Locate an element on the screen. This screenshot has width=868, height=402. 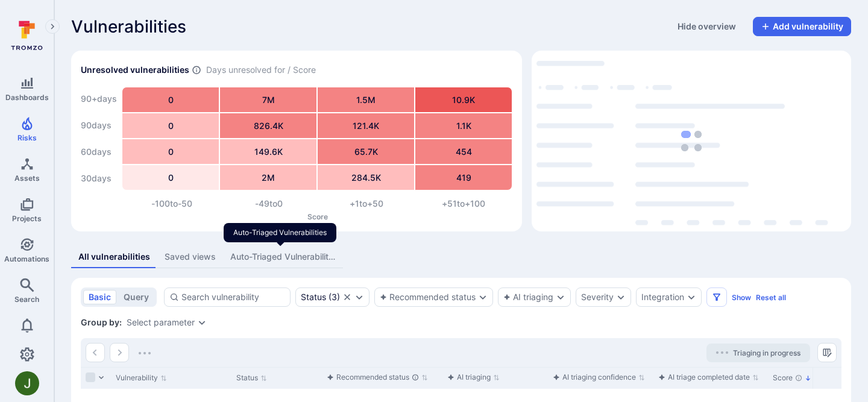
div: assets tabs is located at coordinates (461, 257).